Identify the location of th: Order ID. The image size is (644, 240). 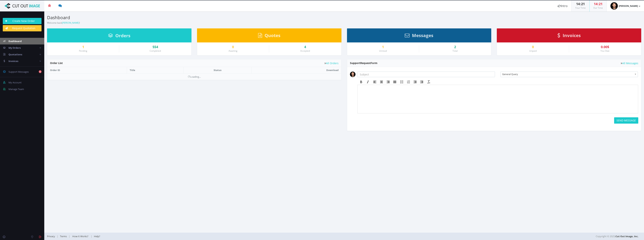
(87, 70).